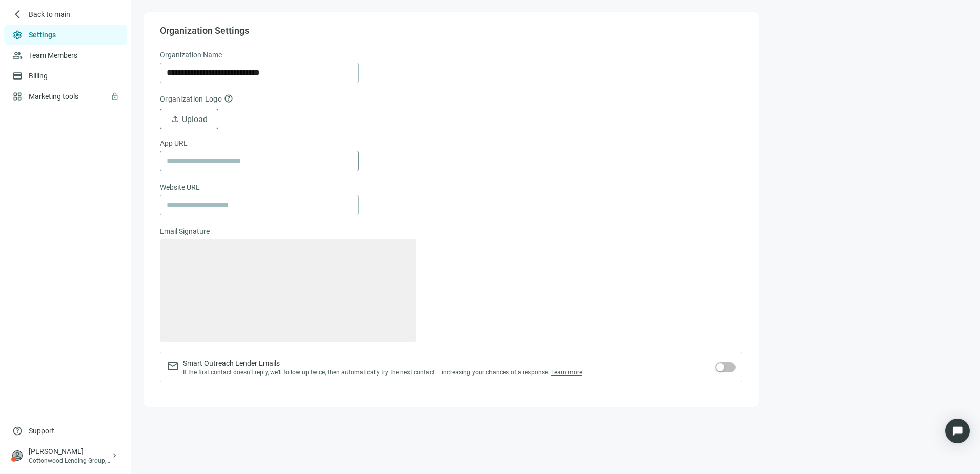 This screenshot has width=980, height=474. I want to click on span: upload, so click(175, 118).